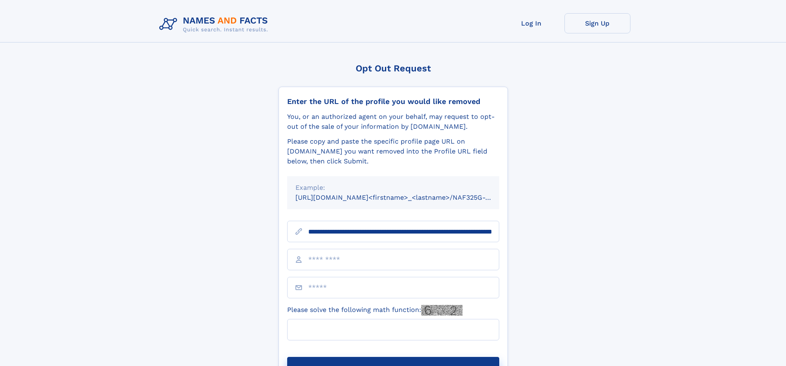 The image size is (786, 366). What do you see at coordinates (393, 188) in the screenshot?
I see `div: Example:` at bounding box center [393, 188].